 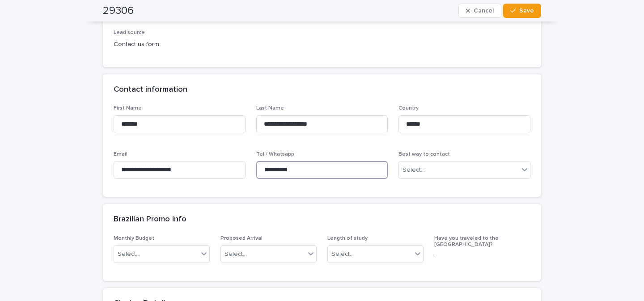 What do you see at coordinates (480, 11) in the screenshot?
I see `button: Cancel` at bounding box center [480, 11].